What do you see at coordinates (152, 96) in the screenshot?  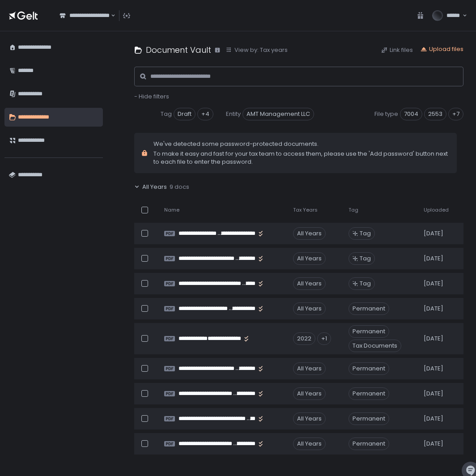 I see `span: - Hide filters` at bounding box center [152, 96].